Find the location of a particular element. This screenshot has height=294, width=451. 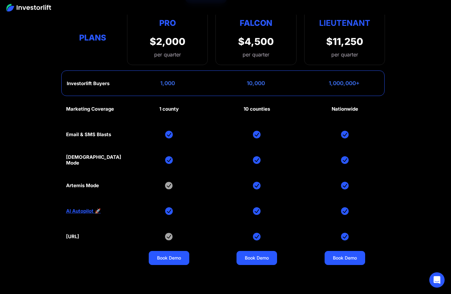

div: 1,000,000+ is located at coordinates (344, 83).